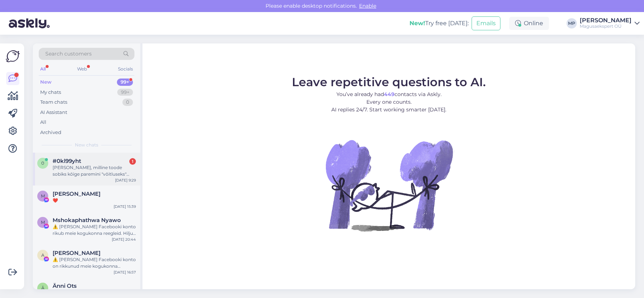  What do you see at coordinates (529, 23) in the screenshot?
I see `div: Online` at bounding box center [529, 23].